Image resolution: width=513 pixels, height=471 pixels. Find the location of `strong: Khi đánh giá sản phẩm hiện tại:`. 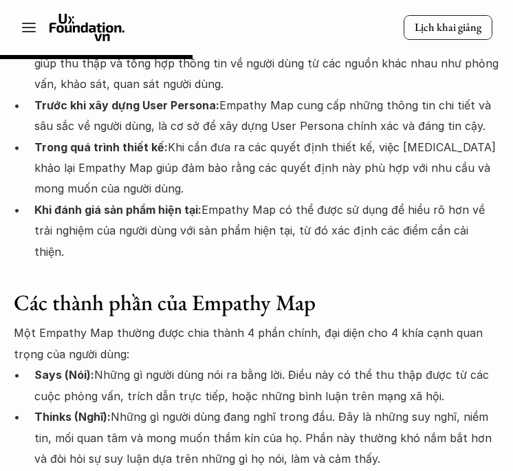

strong: Khi đánh giá sản phẩm hiện tại: is located at coordinates (118, 210).